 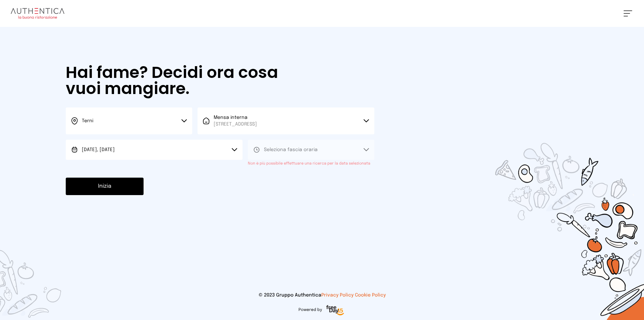 What do you see at coordinates (338, 295) in the screenshot?
I see `a: Privacy Policy` at bounding box center [338, 295].